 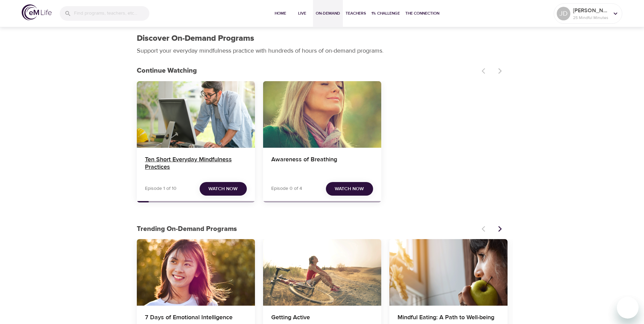 What do you see at coordinates (307, 70) in the screenshot?
I see `h3: Continue Watching` at bounding box center [307, 70].